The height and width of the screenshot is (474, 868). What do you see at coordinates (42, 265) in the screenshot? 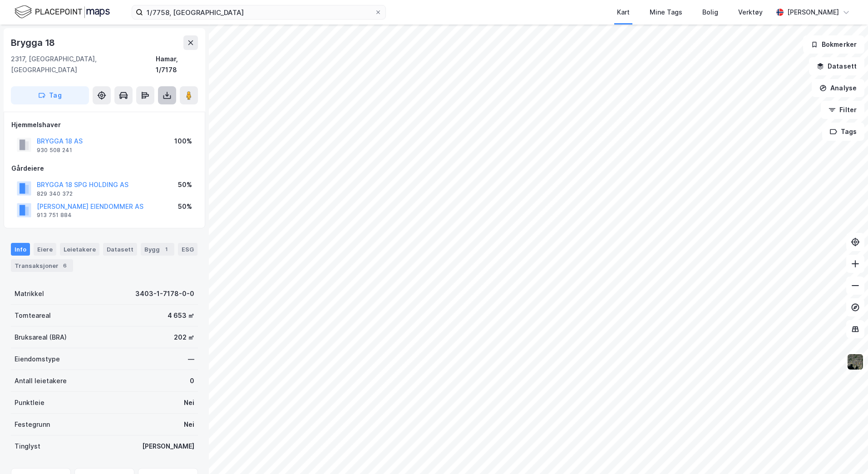
I see `div: Transaksjoner` at bounding box center [42, 265].